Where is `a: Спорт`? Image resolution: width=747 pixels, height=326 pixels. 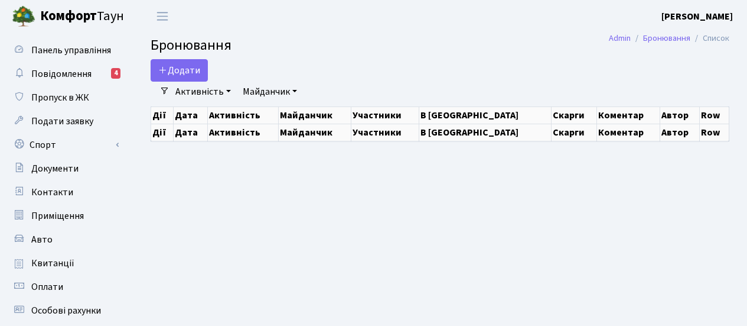 a: Спорт is located at coordinates (65, 145).